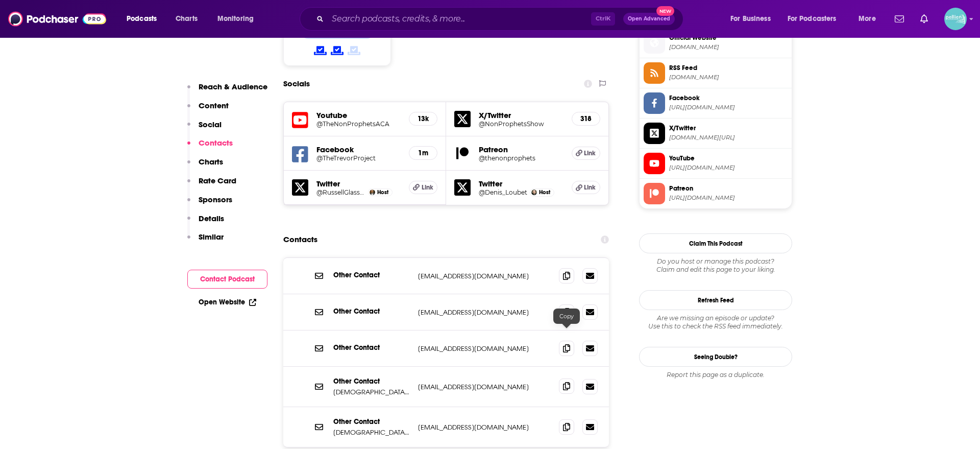 This screenshot has width=980, height=449. Describe the element at coordinates (521, 158) in the screenshot. I see `a: @thenonprophets` at that location.